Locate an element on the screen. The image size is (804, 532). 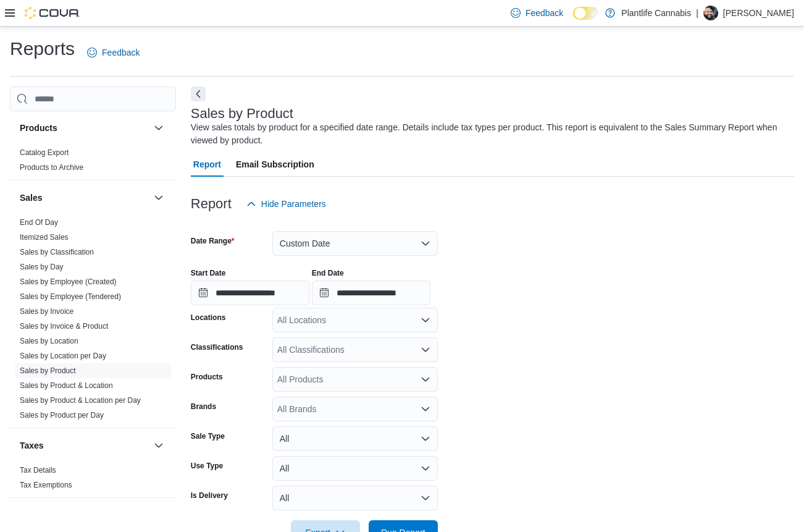
span: Sales by Classification is located at coordinates (57, 252).